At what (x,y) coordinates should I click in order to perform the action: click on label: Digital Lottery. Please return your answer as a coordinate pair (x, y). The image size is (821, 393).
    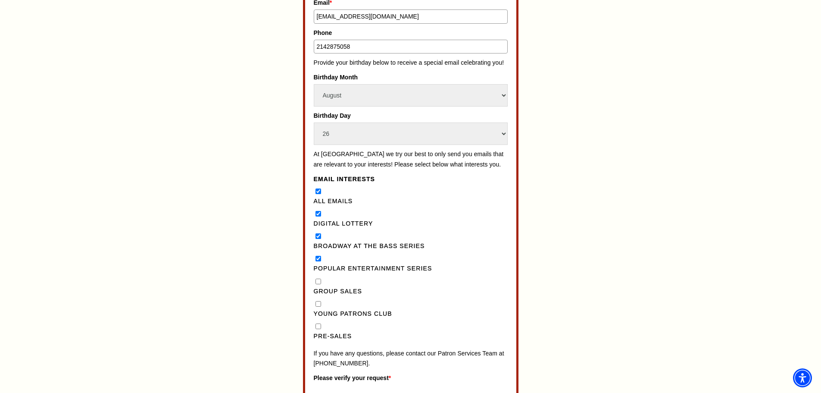
    Looking at the image, I should click on (411, 224).